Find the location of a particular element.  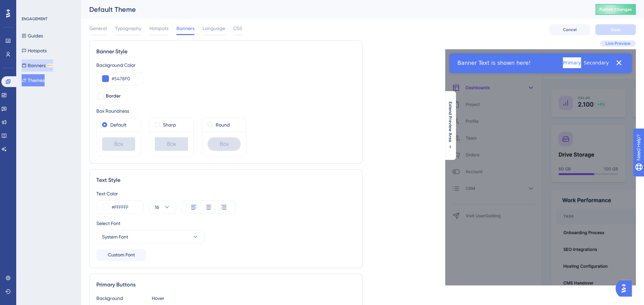

div: BETA is located at coordinates (50, 65).